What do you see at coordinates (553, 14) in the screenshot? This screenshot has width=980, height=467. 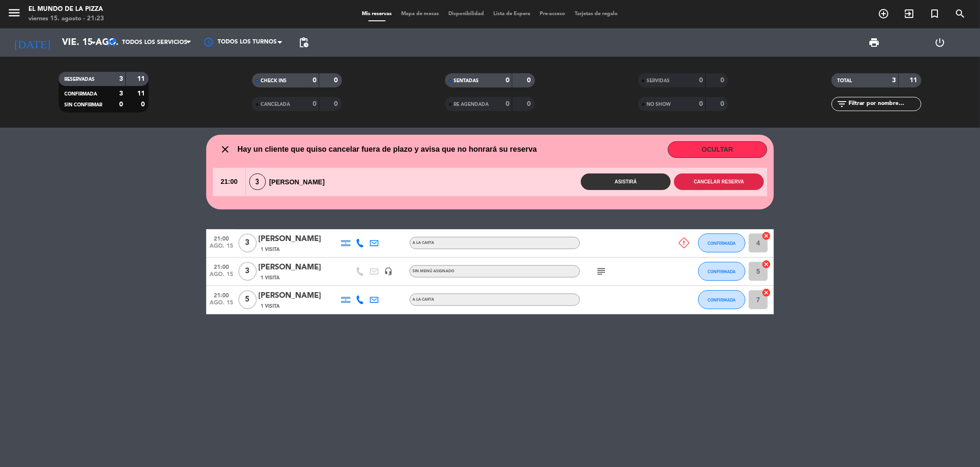 I see `span: Pre-acceso` at bounding box center [553, 14].